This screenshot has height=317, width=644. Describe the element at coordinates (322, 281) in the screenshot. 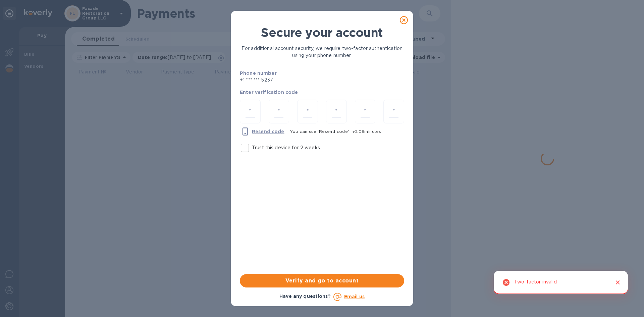

I see `button: Verify and go to account` at that location.